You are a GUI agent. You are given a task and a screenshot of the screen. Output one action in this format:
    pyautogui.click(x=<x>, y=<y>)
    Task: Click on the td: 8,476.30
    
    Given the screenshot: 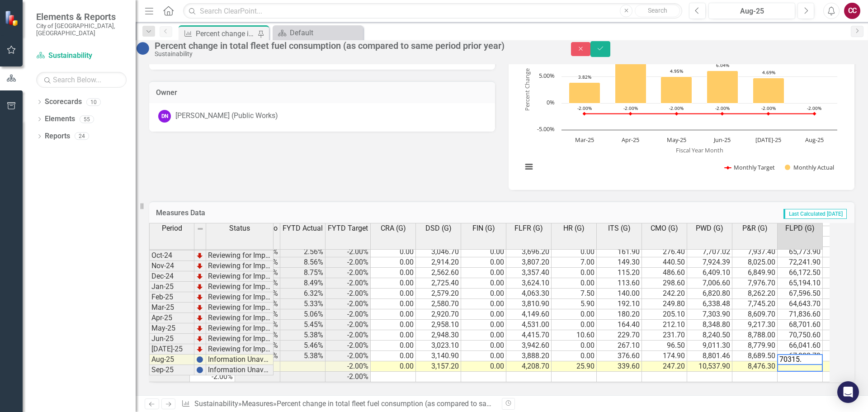 What is the action you would take?
    pyautogui.click(x=755, y=366)
    